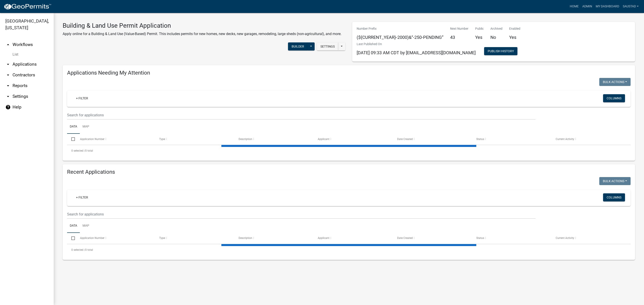 The width and height of the screenshot is (644, 305). Describe the element at coordinates (479, 28) in the screenshot. I see `p: Public` at that location.